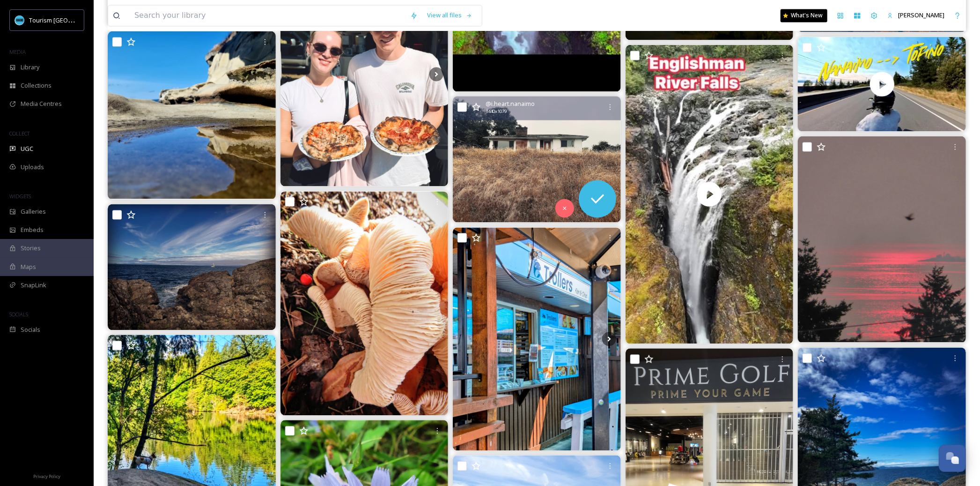 The image size is (980, 486). I want to click on span: MEDIA, so click(17, 52).